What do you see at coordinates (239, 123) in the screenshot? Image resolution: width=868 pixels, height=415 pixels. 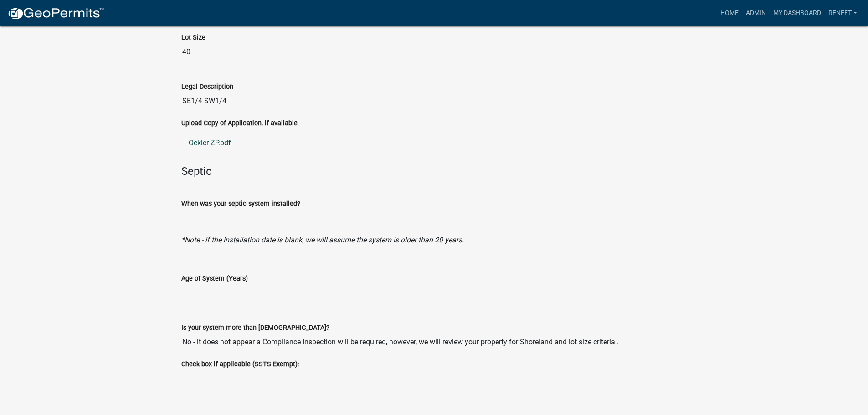 I see `label: Upload Copy of Application, if available` at bounding box center [239, 123].